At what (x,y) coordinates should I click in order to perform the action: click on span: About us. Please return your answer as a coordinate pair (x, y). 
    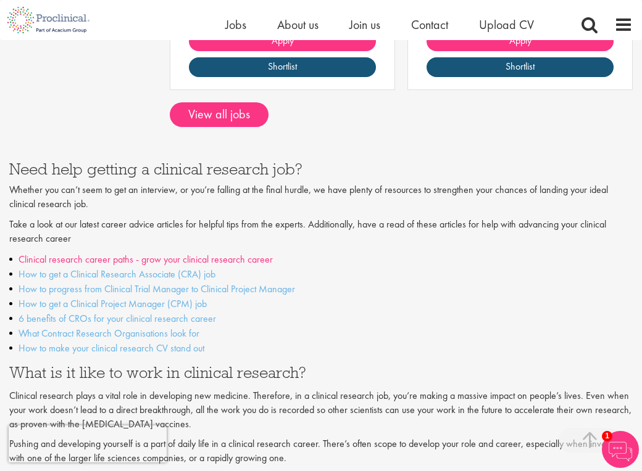
    Looking at the image, I should click on (297, 25).